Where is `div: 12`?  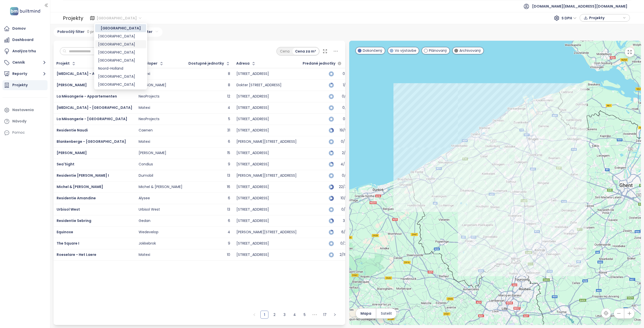 div: 12 is located at coordinates (229, 96).